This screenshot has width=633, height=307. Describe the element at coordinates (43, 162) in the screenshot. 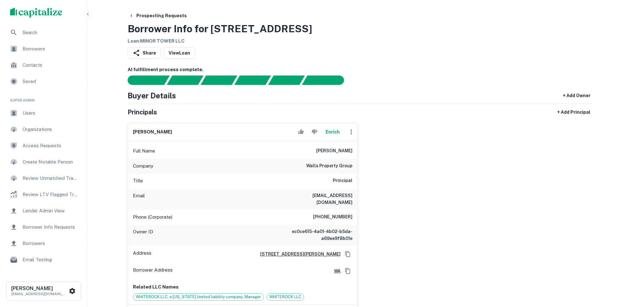

I see `a: Create Notable Person` at that location.